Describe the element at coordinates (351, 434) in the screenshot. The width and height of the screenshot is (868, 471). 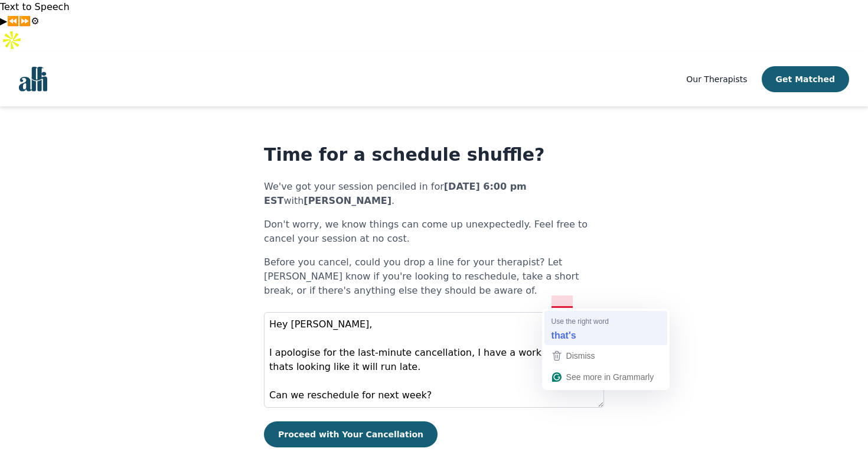
I see `button: Proceed with Your Cancellation` at that location.